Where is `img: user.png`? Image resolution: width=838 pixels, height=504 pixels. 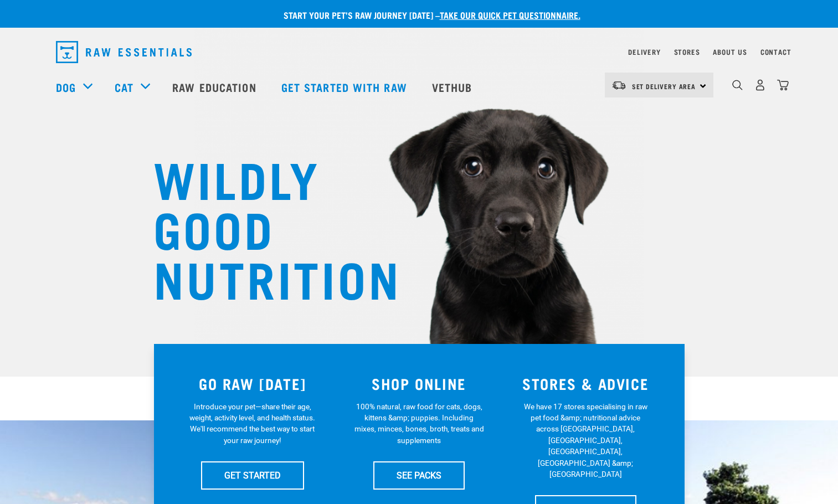
img: user.png is located at coordinates (760, 85).